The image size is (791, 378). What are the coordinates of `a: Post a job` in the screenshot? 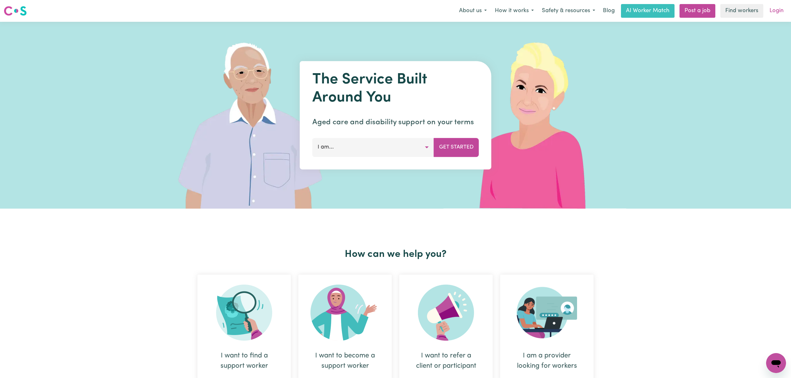 It's located at (697, 11).